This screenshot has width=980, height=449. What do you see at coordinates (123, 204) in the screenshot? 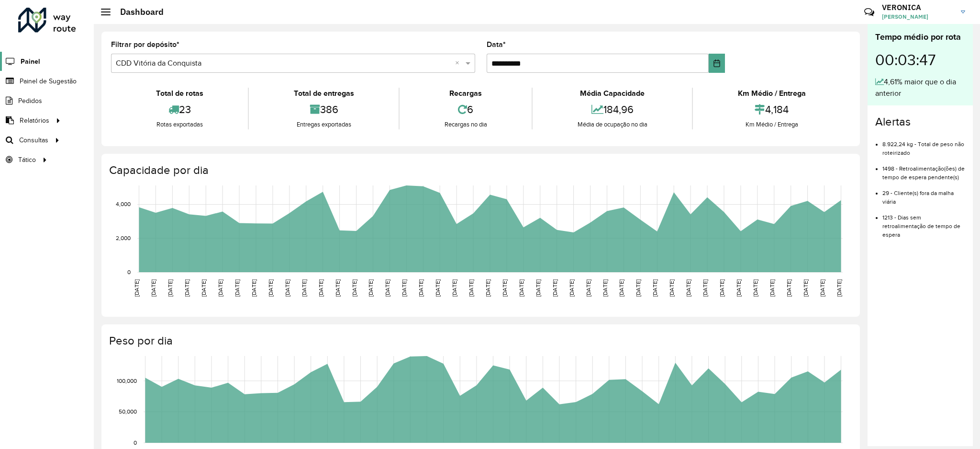
I see `text: 4,000` at bounding box center [123, 204].